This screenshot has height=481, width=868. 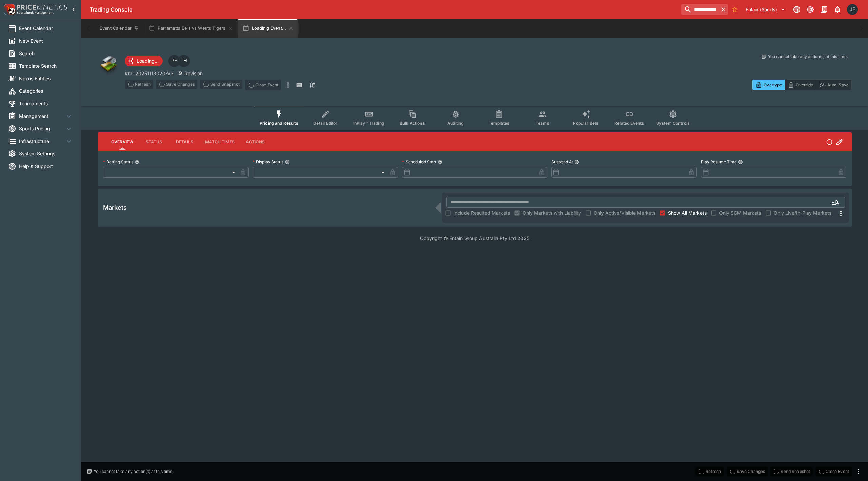 What do you see at coordinates (41, 116) in the screenshot?
I see `span: Management` at bounding box center [41, 116].